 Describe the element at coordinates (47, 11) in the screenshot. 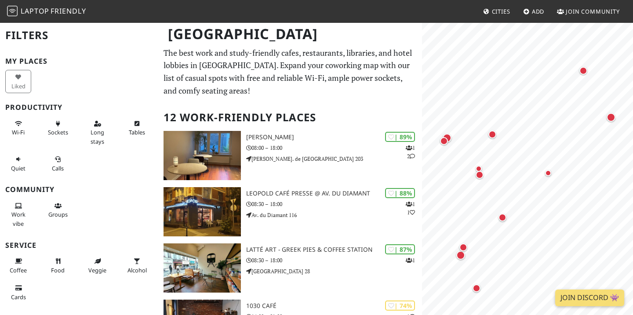

I see `a: LaptopFriendly LaptopFriendly` at that location.